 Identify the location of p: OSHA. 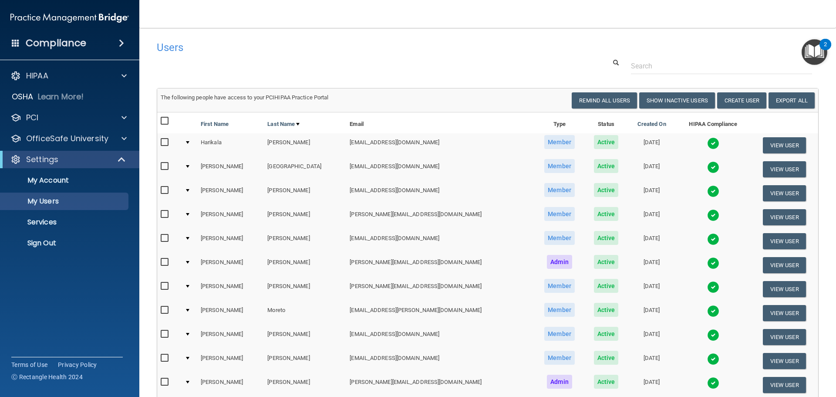
(23, 97).